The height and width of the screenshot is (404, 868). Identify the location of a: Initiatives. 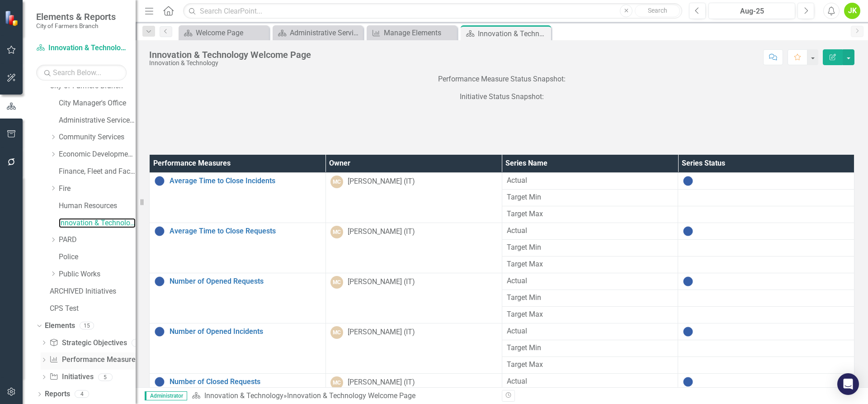
(71, 377).